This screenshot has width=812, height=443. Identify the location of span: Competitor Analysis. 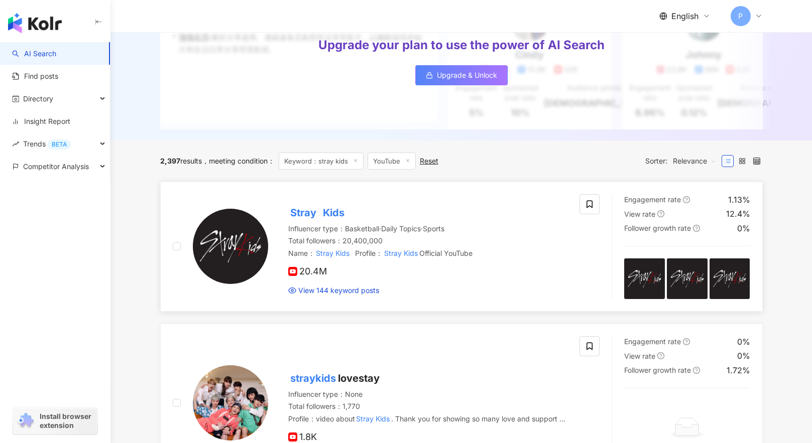
(56, 166).